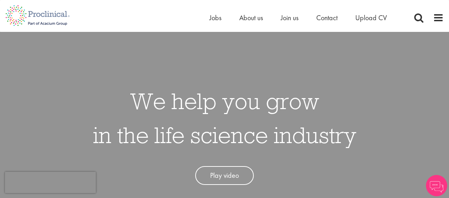  I want to click on span: Join us, so click(290, 18).